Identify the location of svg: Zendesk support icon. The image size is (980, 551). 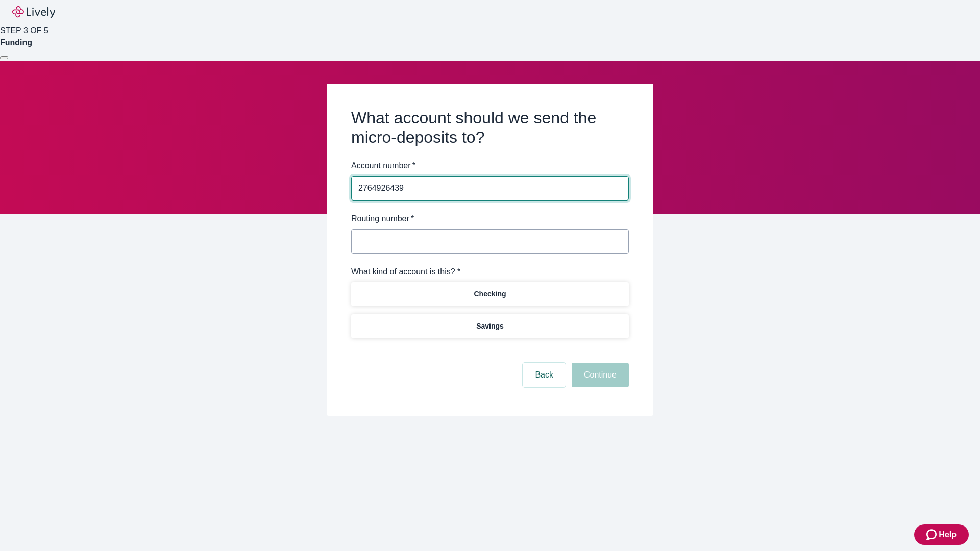
(932, 534).